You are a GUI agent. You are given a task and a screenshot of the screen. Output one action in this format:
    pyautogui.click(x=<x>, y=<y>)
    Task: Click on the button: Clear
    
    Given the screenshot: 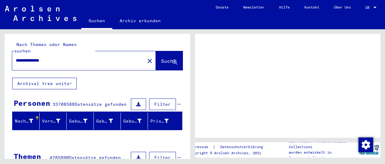 What is the action you would take?
    pyautogui.click(x=150, y=61)
    